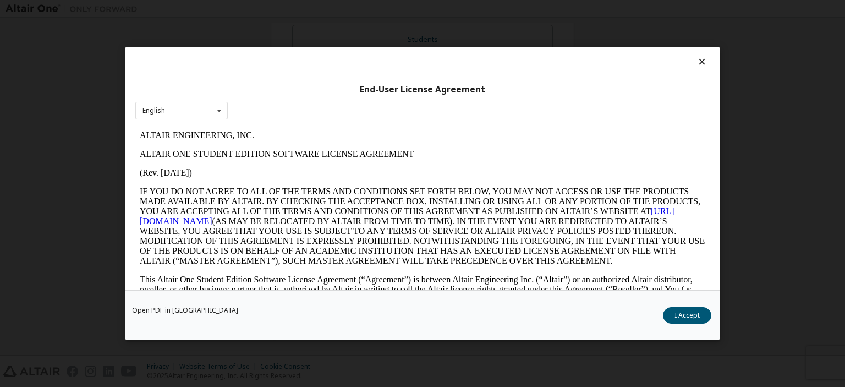  What do you see at coordinates (287, 28) in the screenshot?
I see `p: ALTAIR ONE STUDENT EDITION SOFTWARE LICENSE AGREEMENT` at bounding box center [287, 28].